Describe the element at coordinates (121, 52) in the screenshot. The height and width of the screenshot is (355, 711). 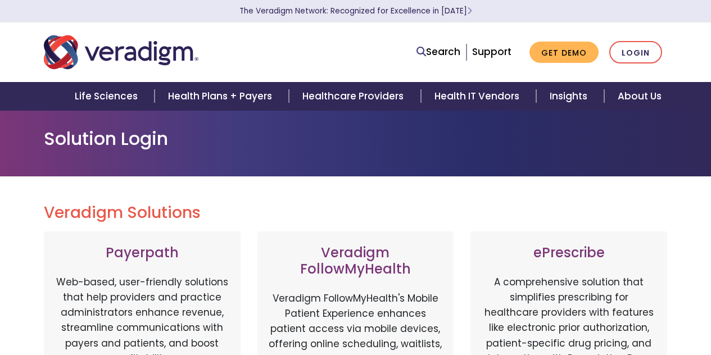
I see `a: Veradigm logo` at that location.